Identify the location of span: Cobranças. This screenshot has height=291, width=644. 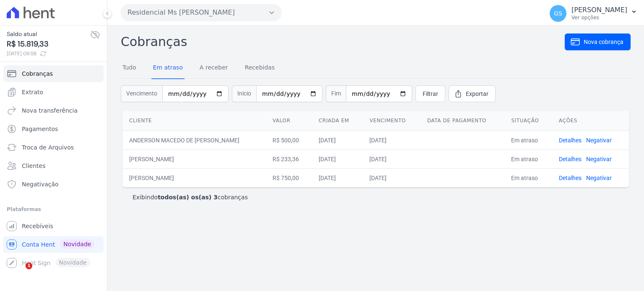
(37, 74).